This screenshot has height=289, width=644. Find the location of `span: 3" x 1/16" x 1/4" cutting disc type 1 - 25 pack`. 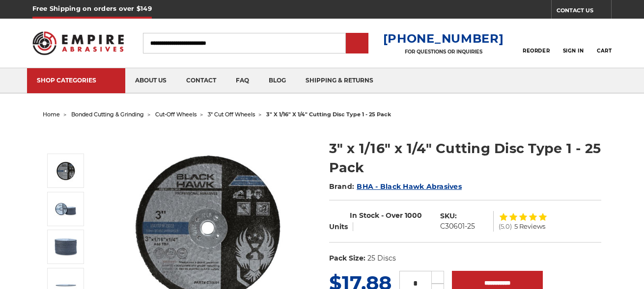

span: 3" x 1/16" x 1/4" cutting disc type 1 - 25 pack is located at coordinates (328, 114).